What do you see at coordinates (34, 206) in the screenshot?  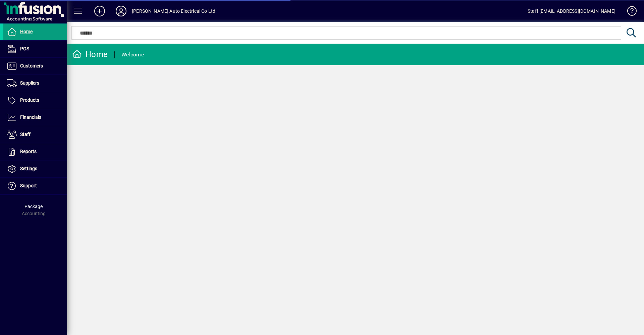 I see `span: Package` at bounding box center [34, 206].